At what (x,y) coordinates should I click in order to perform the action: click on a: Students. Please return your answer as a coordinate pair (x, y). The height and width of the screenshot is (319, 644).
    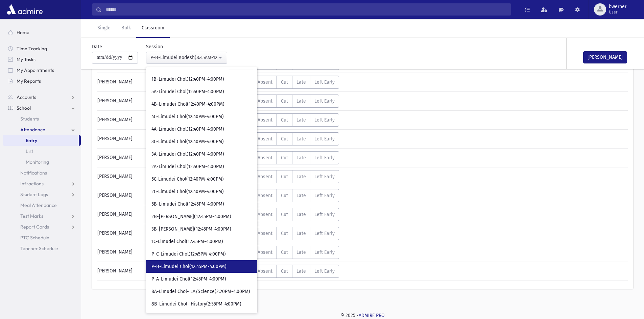
    Looking at the image, I should click on (41, 119).